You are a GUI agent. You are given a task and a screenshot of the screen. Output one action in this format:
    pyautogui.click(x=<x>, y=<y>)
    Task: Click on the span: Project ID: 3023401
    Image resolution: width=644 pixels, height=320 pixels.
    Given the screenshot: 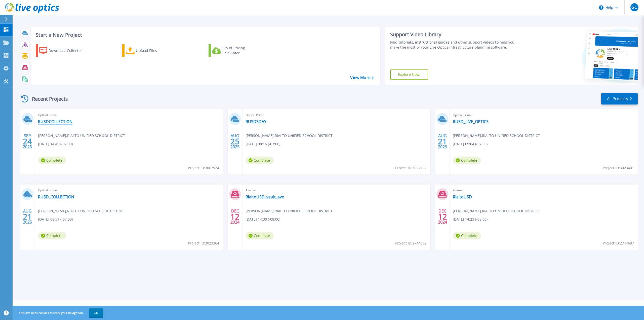 What is the action you would take?
    pyautogui.click(x=618, y=168)
    